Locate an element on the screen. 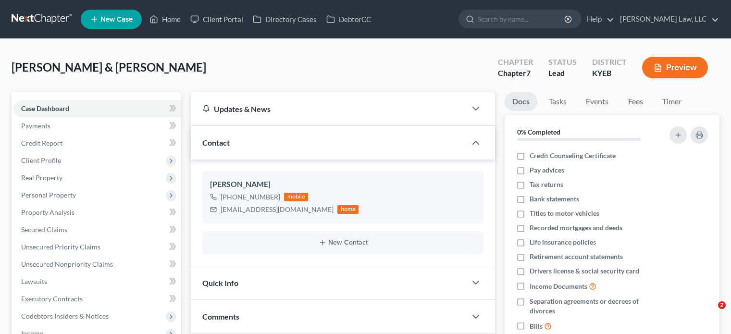  a: Help is located at coordinates (598, 19).